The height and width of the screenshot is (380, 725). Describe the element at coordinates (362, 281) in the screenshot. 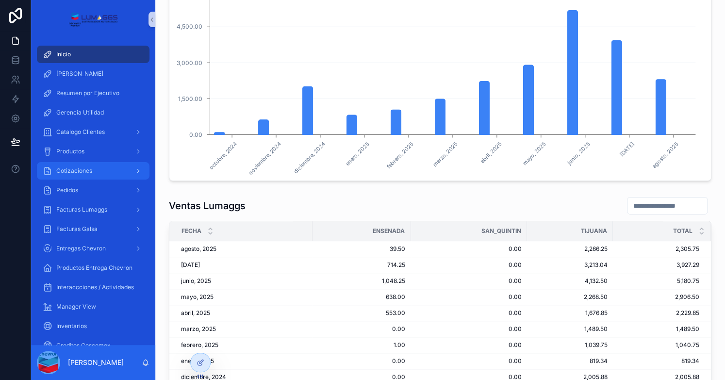

I see `td: 1,048.25` at that location.